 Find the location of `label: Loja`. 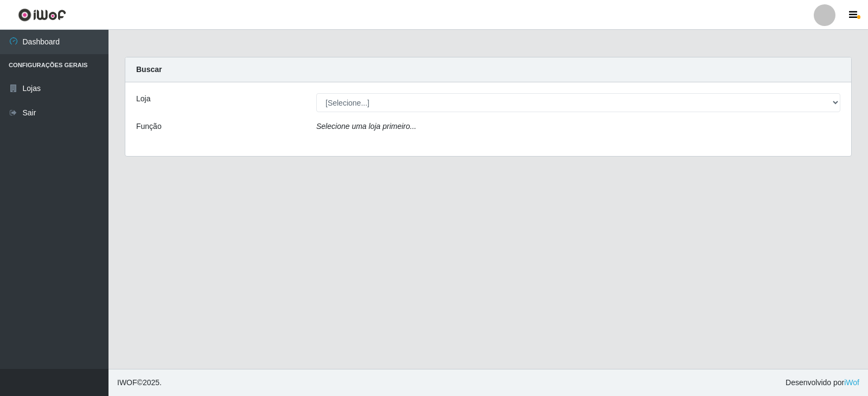

label: Loja is located at coordinates (143, 98).